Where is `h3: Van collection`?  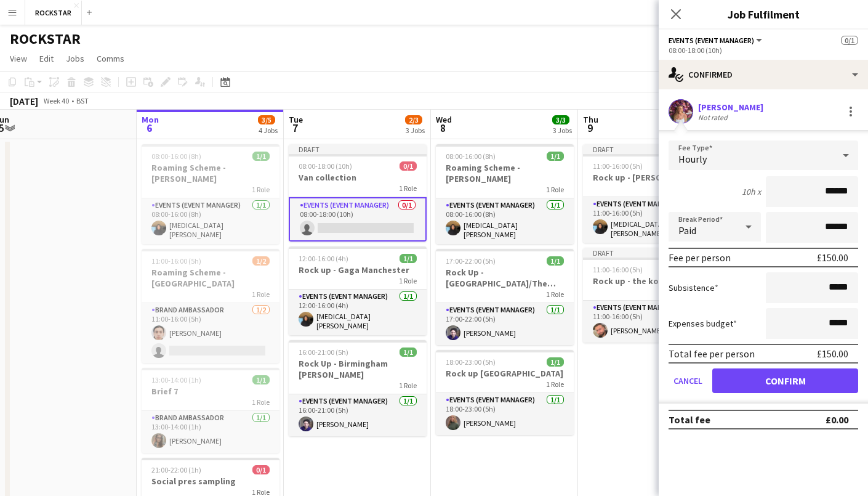 h3: Van collection is located at coordinates (358, 178).